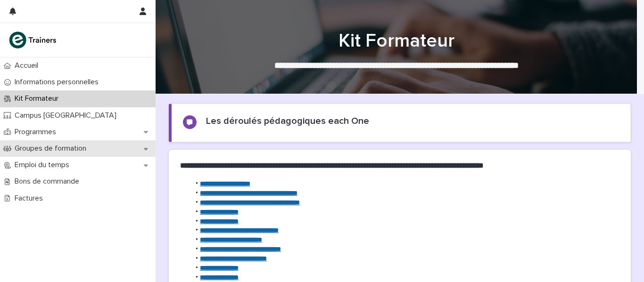  What do you see at coordinates (396, 41) in the screenshot?
I see `h1: Kit Formateur` at bounding box center [396, 41].